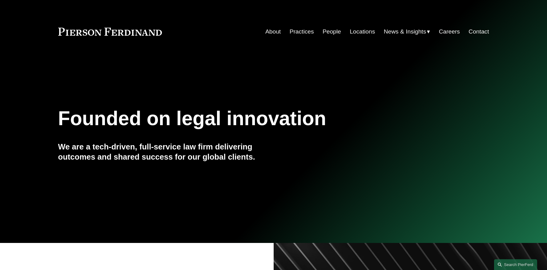 The height and width of the screenshot is (270, 547). What do you see at coordinates (405, 32) in the screenshot?
I see `span: News & Insights` at bounding box center [405, 32].